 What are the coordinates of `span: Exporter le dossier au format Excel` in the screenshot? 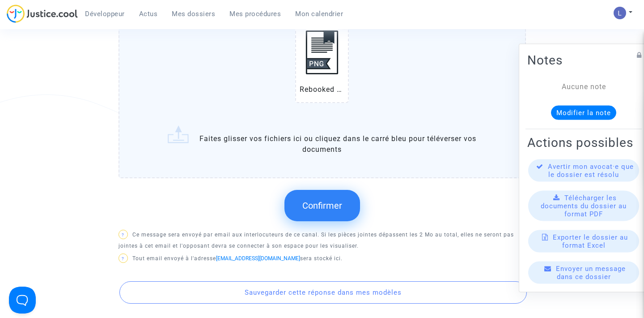 It's located at (590, 242).